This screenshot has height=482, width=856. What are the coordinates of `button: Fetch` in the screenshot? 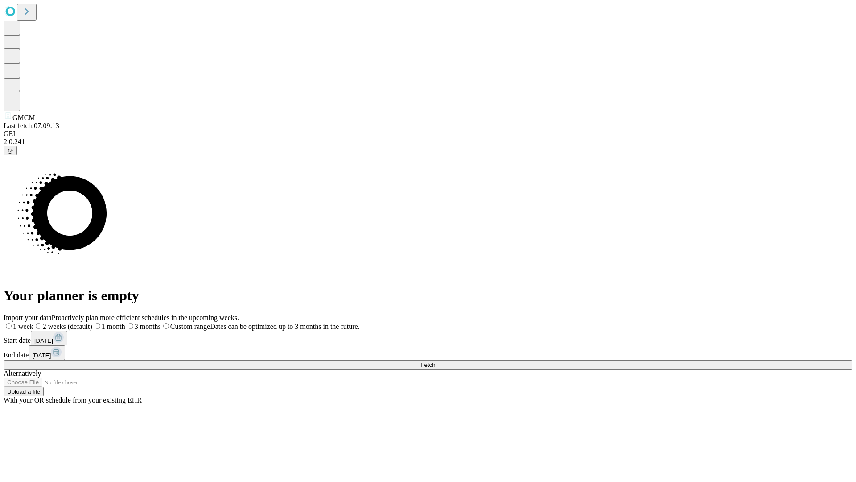 It's located at (428, 364).